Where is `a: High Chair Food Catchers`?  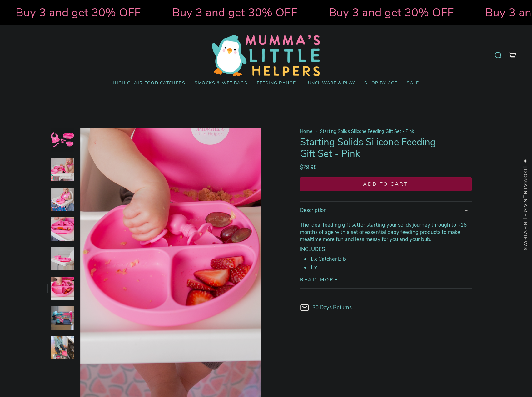 a: High Chair Food Catchers is located at coordinates (149, 83).